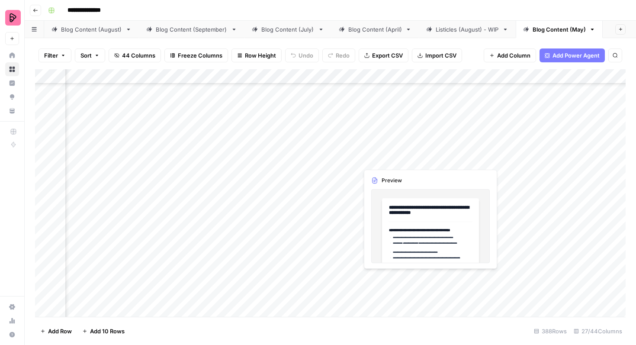 The image size is (636, 345). What do you see at coordinates (91, 29) in the screenshot?
I see `a: Blog Content (August)` at bounding box center [91, 29].